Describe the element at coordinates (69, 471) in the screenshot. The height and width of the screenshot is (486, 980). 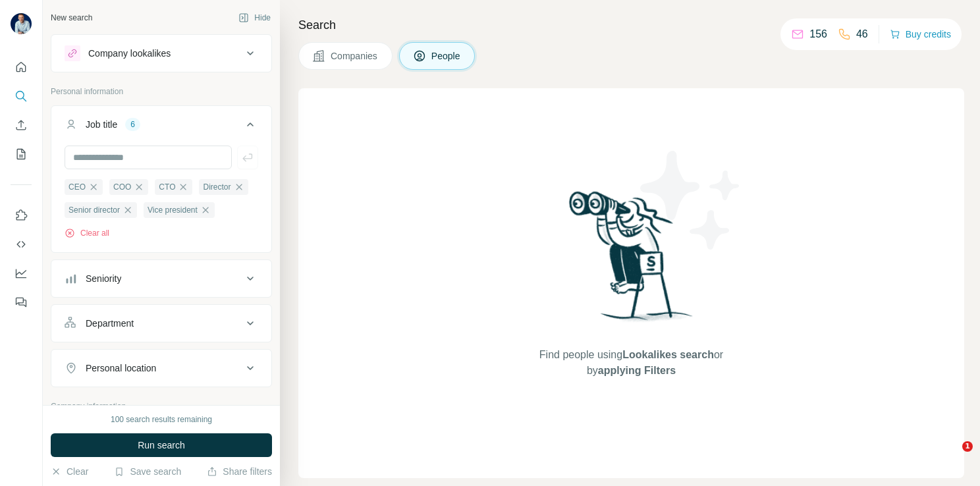
I see `button: Clear` at that location.